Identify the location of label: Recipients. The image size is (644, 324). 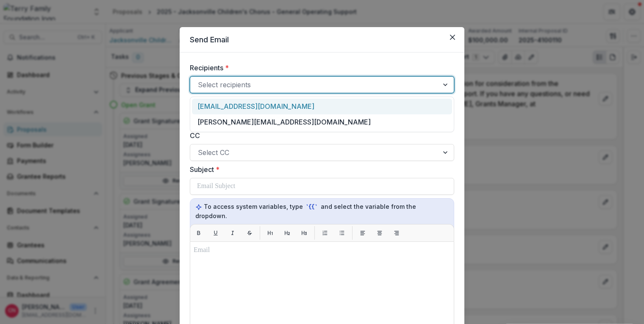
(320, 68).